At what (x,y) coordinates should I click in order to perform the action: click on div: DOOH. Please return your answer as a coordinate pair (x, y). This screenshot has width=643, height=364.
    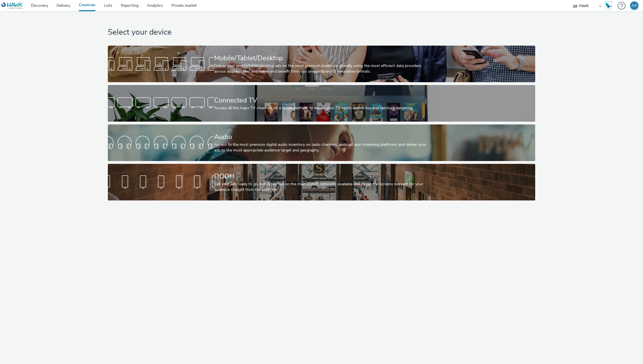
    Looking at the image, I should click on (321, 176).